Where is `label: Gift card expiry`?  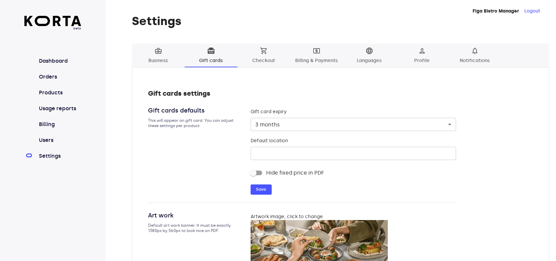 label: Gift card expiry is located at coordinates (354, 112).